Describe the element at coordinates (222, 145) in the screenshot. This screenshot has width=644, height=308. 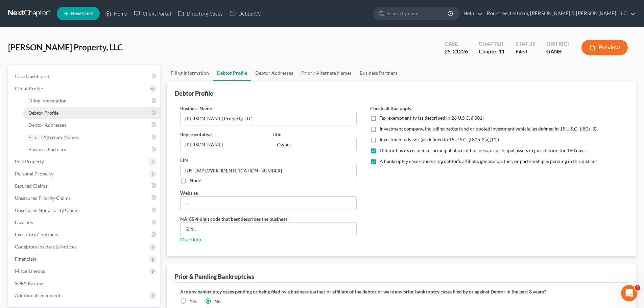
I see `input: Enter representative...` at that location.